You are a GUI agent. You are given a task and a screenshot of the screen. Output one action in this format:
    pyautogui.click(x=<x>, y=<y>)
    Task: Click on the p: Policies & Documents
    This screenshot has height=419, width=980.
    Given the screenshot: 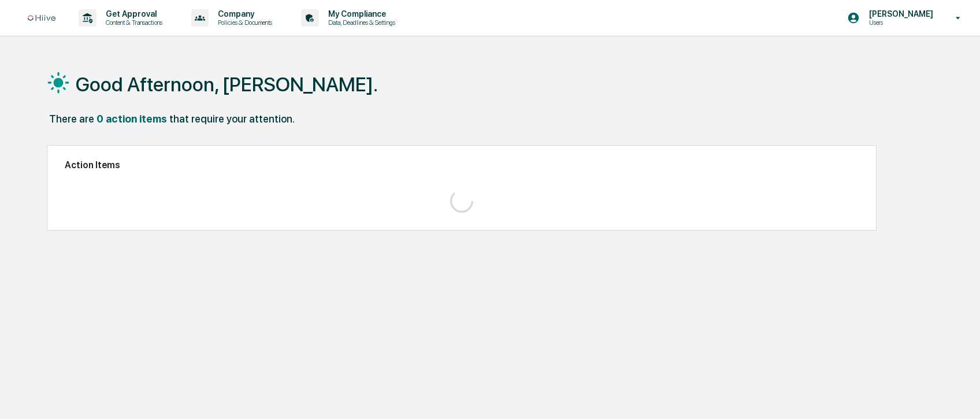 What is the action you would take?
    pyautogui.click(x=243, y=22)
    